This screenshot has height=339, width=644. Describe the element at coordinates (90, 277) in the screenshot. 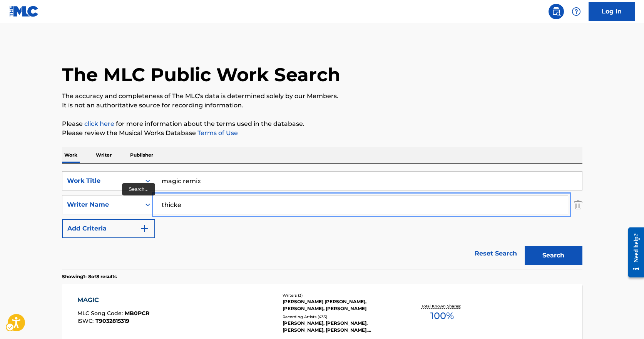

I see `p: Showing 1 - 8 of 8 results` at that location.